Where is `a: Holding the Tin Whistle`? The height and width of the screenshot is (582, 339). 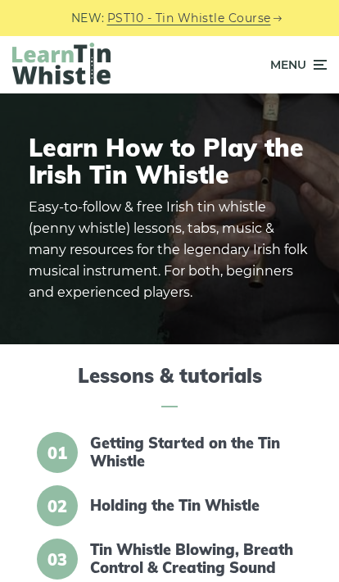
a: Holding the Tin Whistle is located at coordinates (194, 505).